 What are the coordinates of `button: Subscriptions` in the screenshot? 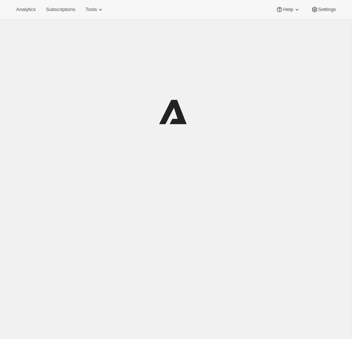 It's located at (60, 10).